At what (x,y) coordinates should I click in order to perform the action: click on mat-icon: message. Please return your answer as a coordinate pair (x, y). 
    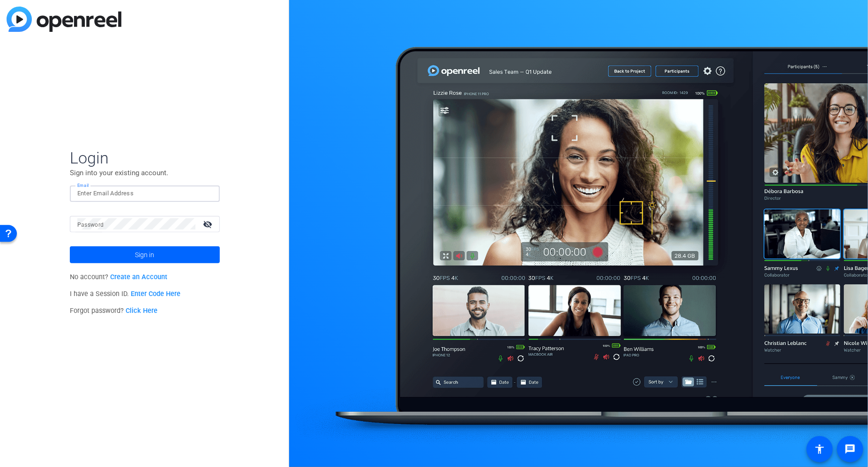
    Looking at the image, I should click on (850, 449).